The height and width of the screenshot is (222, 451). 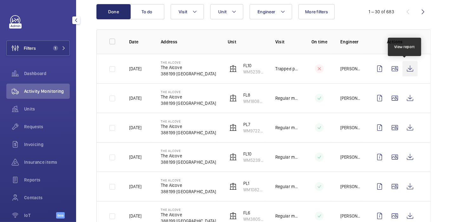 I want to click on button: To do, so click(x=147, y=12).